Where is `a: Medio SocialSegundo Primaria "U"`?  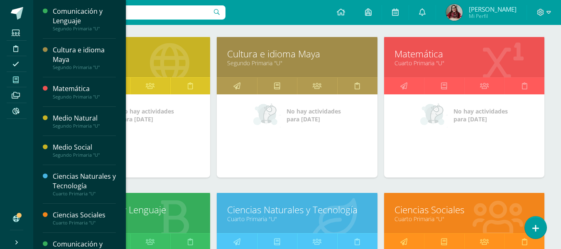
a: Medio SocialSegundo Primaria "U" is located at coordinates (84, 150).